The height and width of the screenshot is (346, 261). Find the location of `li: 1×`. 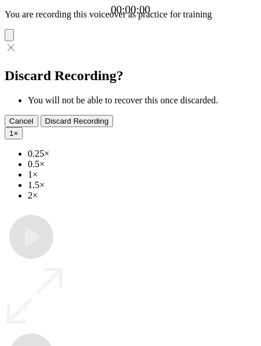

li: 1× is located at coordinates (142, 175).